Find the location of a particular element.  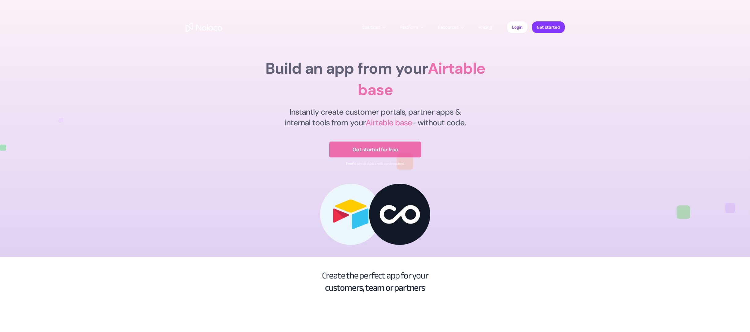

a: Get started for free is located at coordinates (375, 149).